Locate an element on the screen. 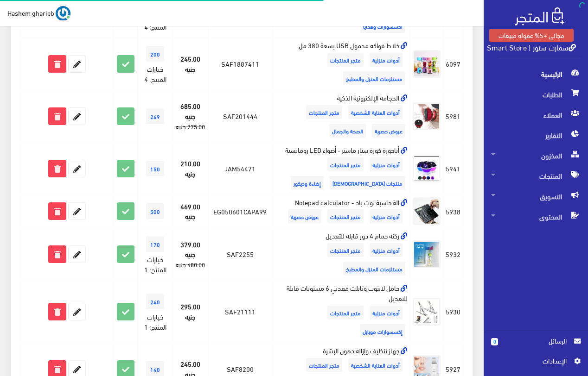  td: SAF201444 is located at coordinates (240, 116).